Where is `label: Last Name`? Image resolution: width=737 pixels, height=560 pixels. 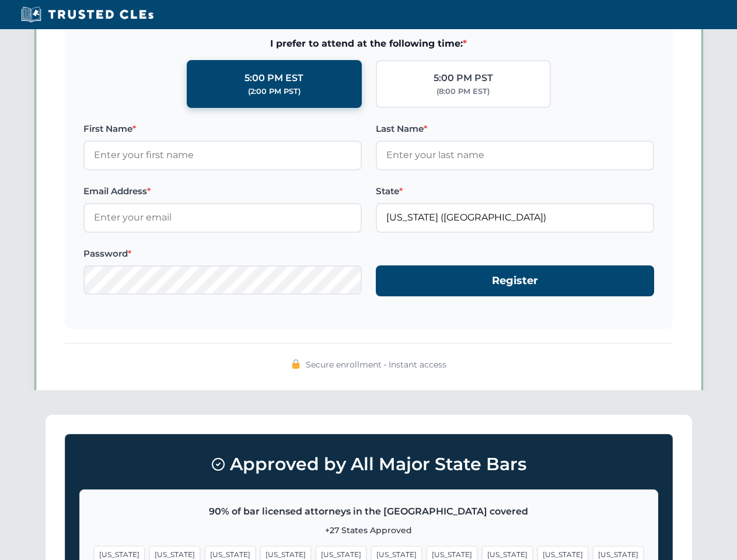 label: Last Name is located at coordinates (515, 129).